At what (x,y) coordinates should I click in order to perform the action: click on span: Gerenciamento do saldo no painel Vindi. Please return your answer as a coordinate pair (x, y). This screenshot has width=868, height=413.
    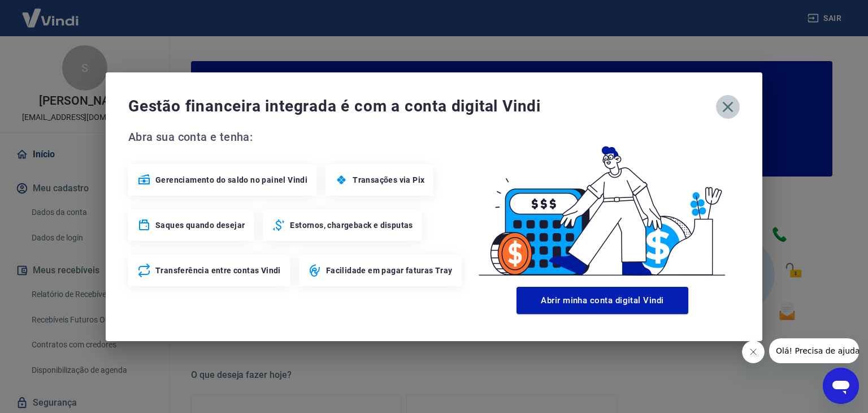
    Looking at the image, I should click on (231, 180).